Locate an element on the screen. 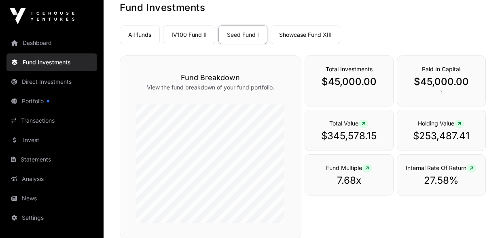  a: Showcase Fund XIII is located at coordinates (305, 35).